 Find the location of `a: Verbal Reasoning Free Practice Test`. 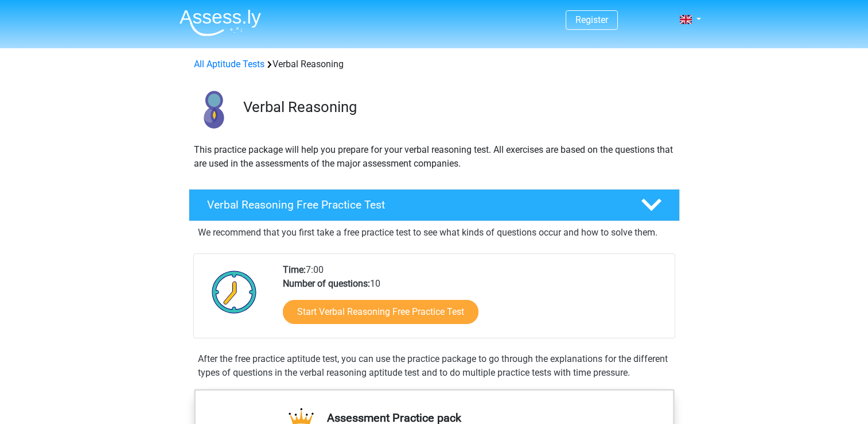

a: Verbal Reasoning Free Practice Test is located at coordinates (434, 205).